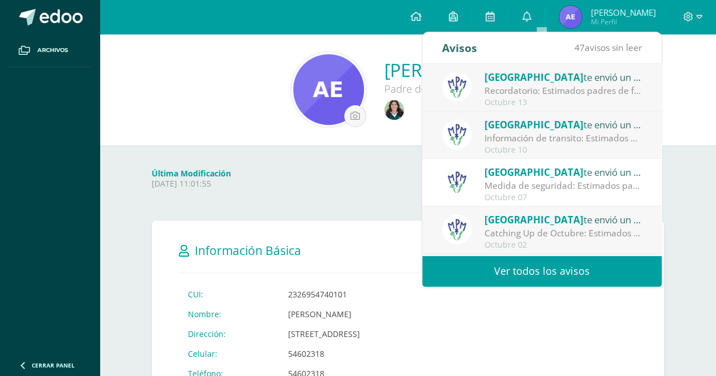  Describe the element at coordinates (563, 91) in the screenshot. I see `div: Recordatorio: Estimados padres de familia: Compartimos con ustedes recordatorio para esta semana.` at that location.